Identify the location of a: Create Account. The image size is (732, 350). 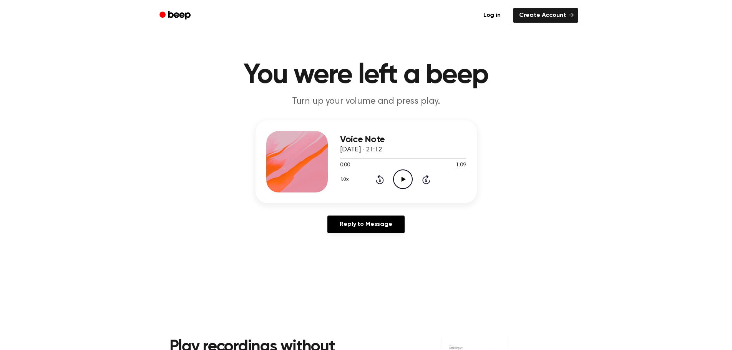
(545, 15).